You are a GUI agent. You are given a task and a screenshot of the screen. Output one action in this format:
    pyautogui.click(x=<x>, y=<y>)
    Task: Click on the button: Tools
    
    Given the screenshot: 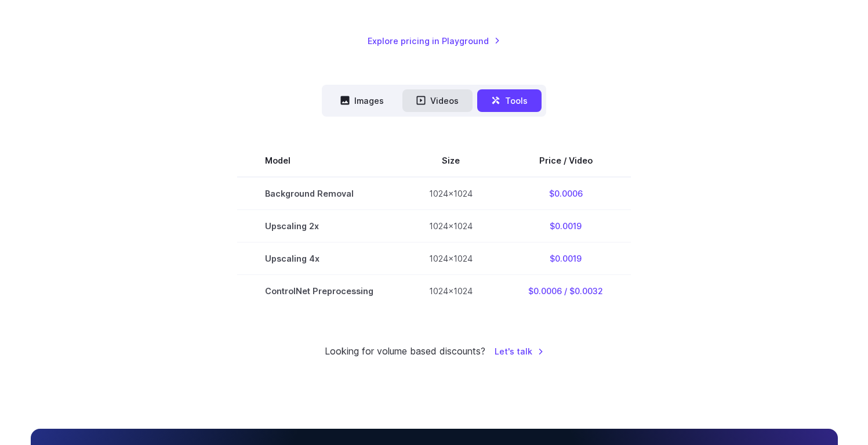 What is the action you would take?
    pyautogui.click(x=510, y=101)
    